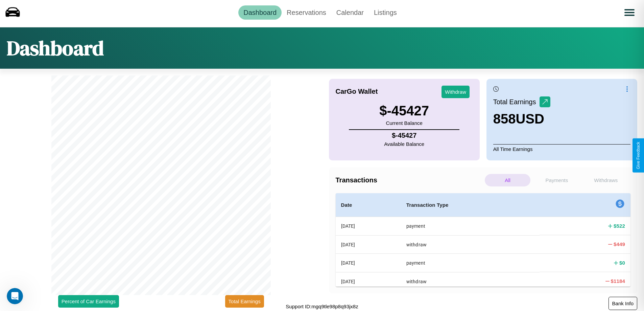 This screenshot has height=311, width=644. I want to click on h4: $ 522, so click(620, 226).